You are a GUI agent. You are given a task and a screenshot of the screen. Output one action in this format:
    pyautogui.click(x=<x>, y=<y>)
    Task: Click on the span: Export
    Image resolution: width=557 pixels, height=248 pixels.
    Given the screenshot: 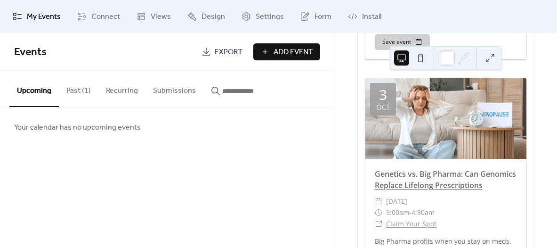 What is the action you would take?
    pyautogui.click(x=228, y=52)
    